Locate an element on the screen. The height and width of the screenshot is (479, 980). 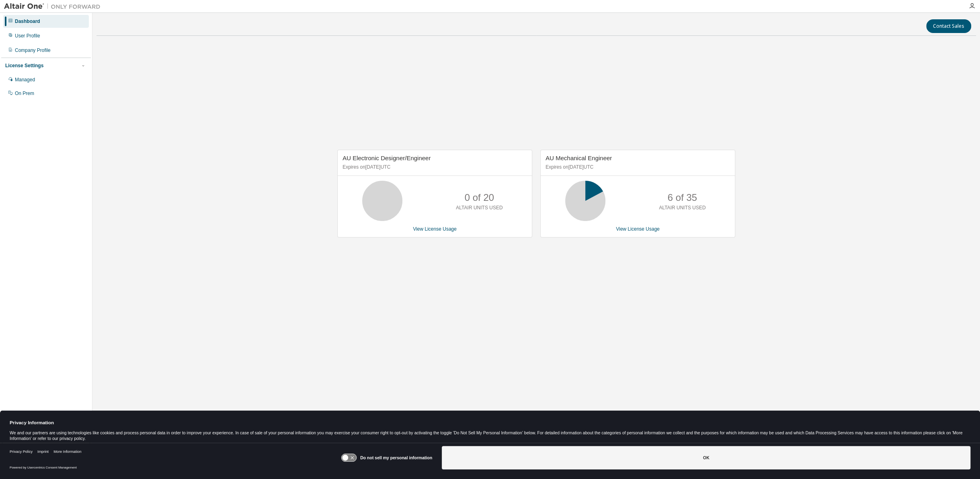
p: 6 of 35 is located at coordinates (682, 197).